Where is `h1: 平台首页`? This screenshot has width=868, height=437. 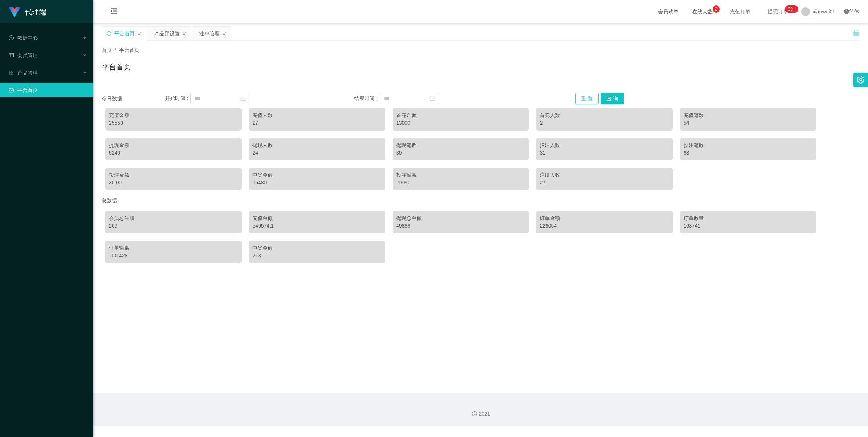
h1: 平台首页 is located at coordinates (116, 67).